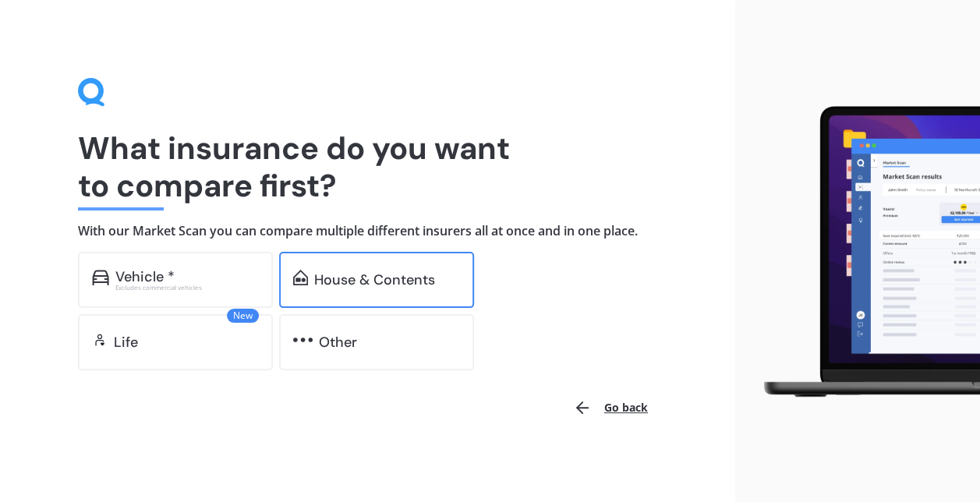 The image size is (980, 502). What do you see at coordinates (864, 253) in the screenshot?
I see `img: laptop.webp` at bounding box center [864, 253].